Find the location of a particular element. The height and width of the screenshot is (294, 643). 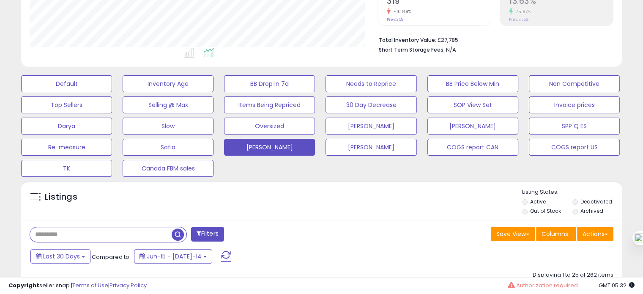

button: BB Price Below Min is located at coordinates (473, 84).